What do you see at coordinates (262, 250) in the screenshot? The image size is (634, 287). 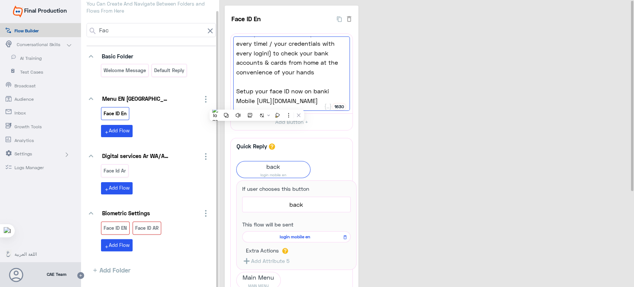 I see `label: Extra Actions` at bounding box center [262, 250].